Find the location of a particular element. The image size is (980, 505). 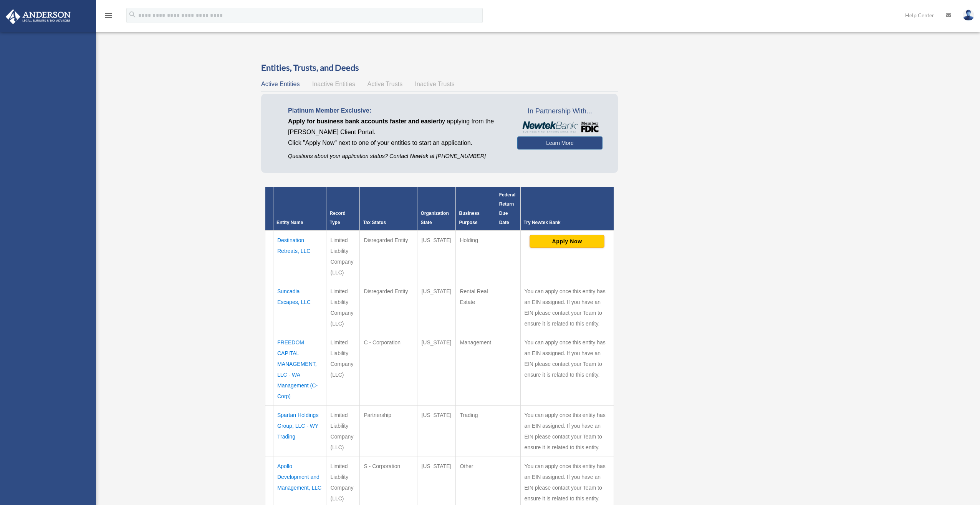

img: User Pic is located at coordinates (968, 15).